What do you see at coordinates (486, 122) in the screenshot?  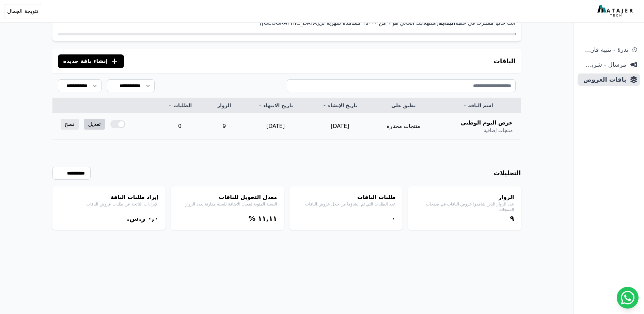 I see `span: عرض اليوم الوطني` at bounding box center [486, 122].